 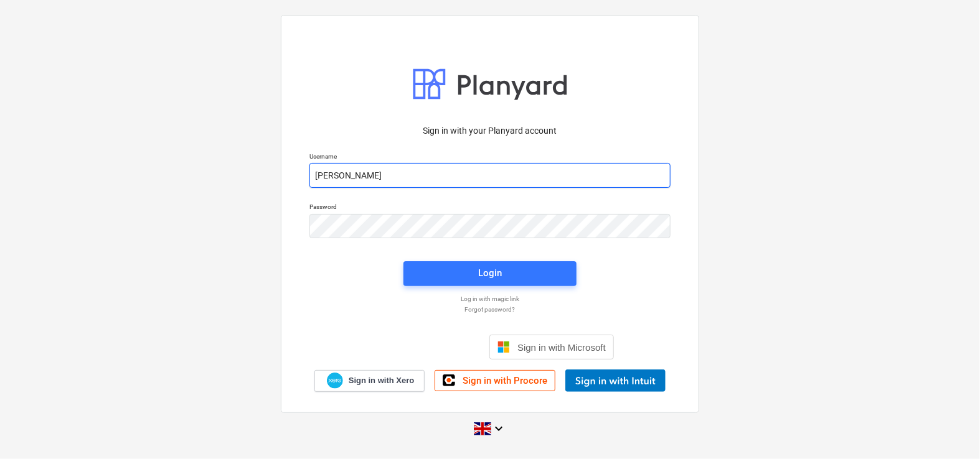 What do you see at coordinates (490, 299) in the screenshot?
I see `a: Log in with magic link` at bounding box center [490, 299].